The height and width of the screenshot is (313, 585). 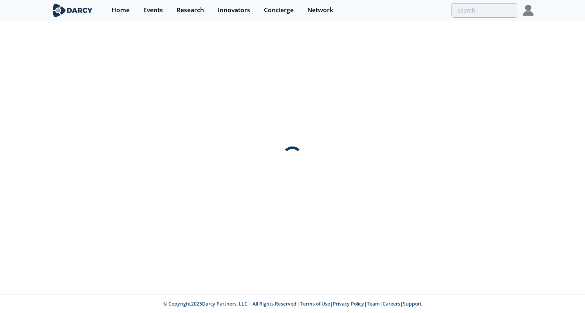 What do you see at coordinates (315, 303) in the screenshot?
I see `a: Terms of Use` at bounding box center [315, 303].